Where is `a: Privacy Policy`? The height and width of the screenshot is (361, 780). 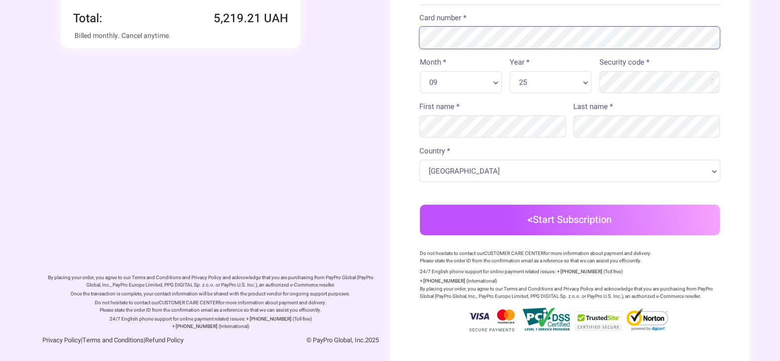
a: Privacy Policy is located at coordinates (62, 340).